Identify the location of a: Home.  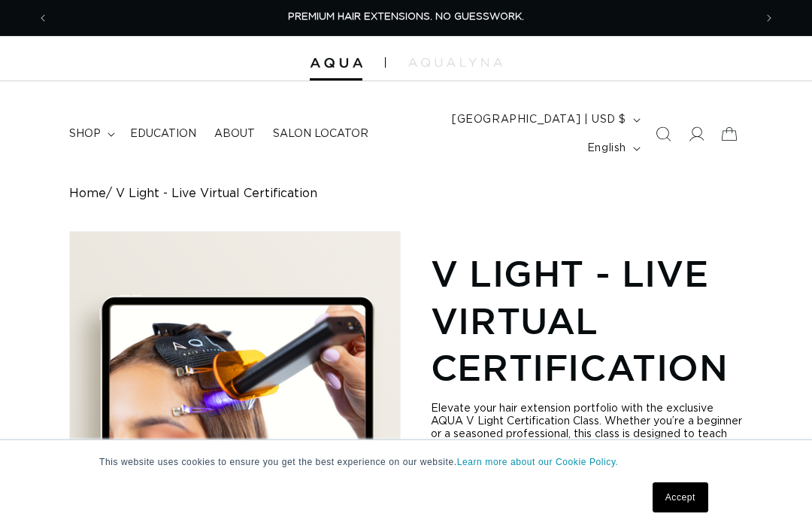
(87, 194).